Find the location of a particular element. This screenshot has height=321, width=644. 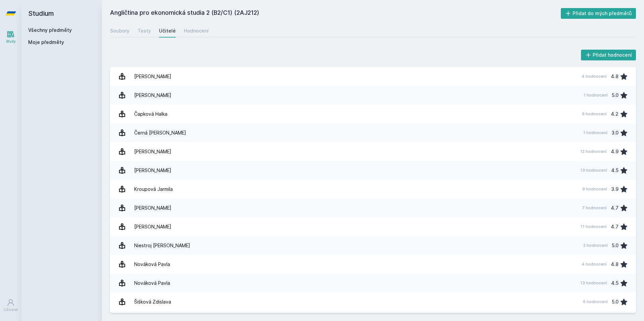

a: Všechny předměty is located at coordinates (50, 30).